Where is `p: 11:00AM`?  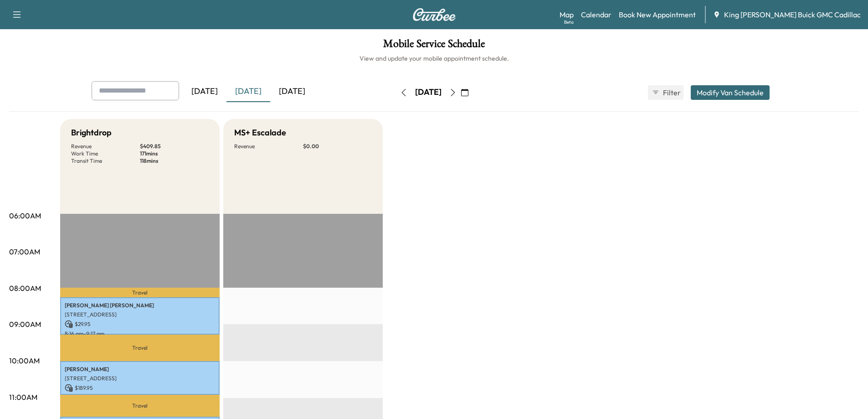
p: 11:00AM is located at coordinates (23, 397).